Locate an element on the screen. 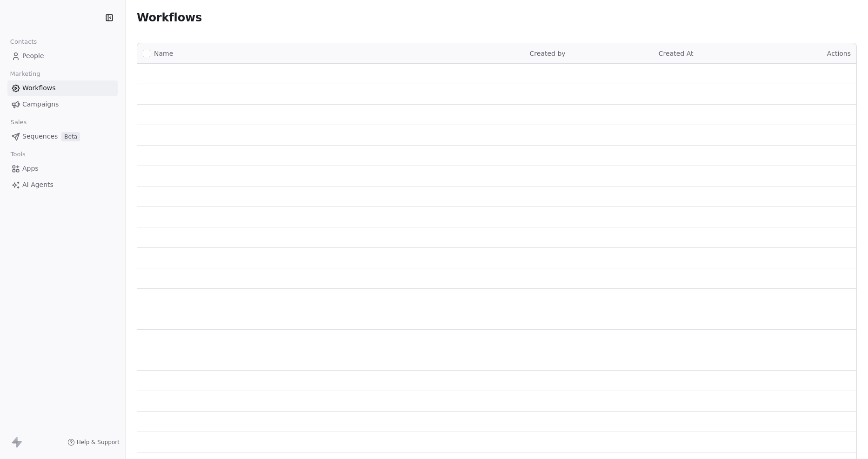 The image size is (868, 459). span: Apps is located at coordinates (30, 168).